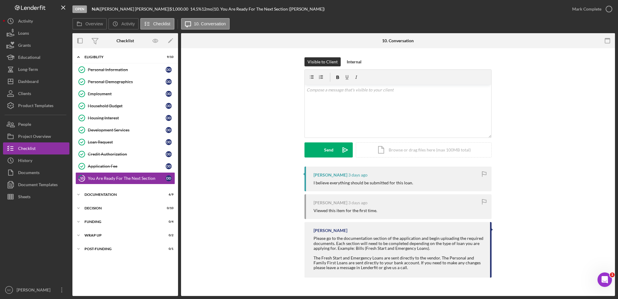  What do you see at coordinates (127, 94) in the screenshot?
I see `div: Employment` at bounding box center [127, 94].